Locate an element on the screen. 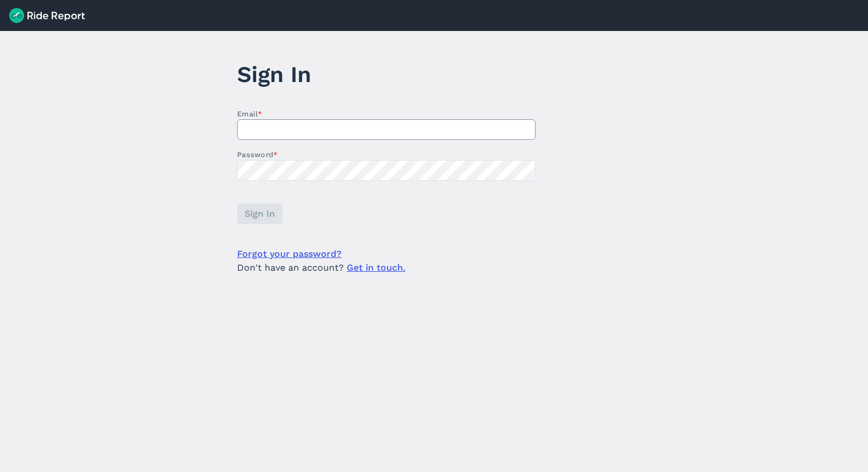 Image resolution: width=868 pixels, height=472 pixels. h1: Sign In is located at coordinates (386, 74).